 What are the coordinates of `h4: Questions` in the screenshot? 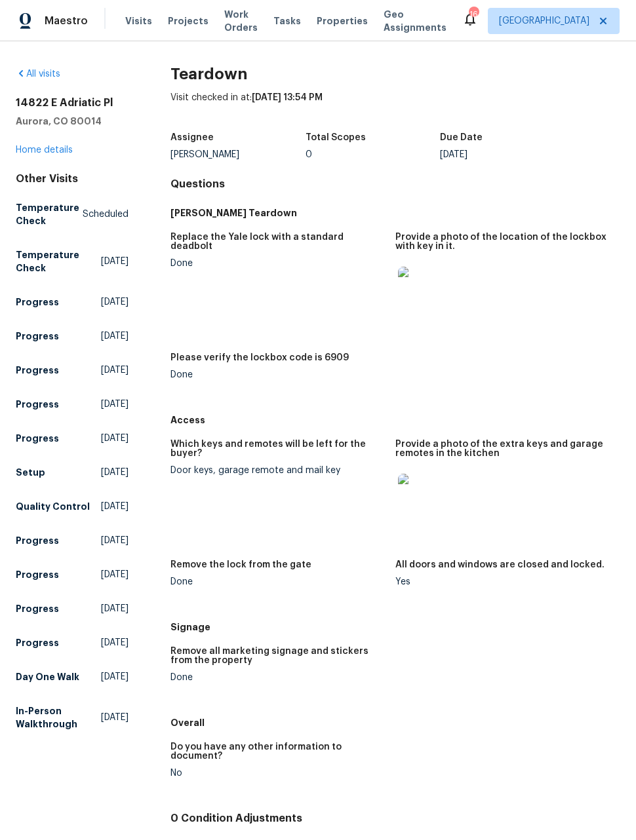 It's located at (395, 184).